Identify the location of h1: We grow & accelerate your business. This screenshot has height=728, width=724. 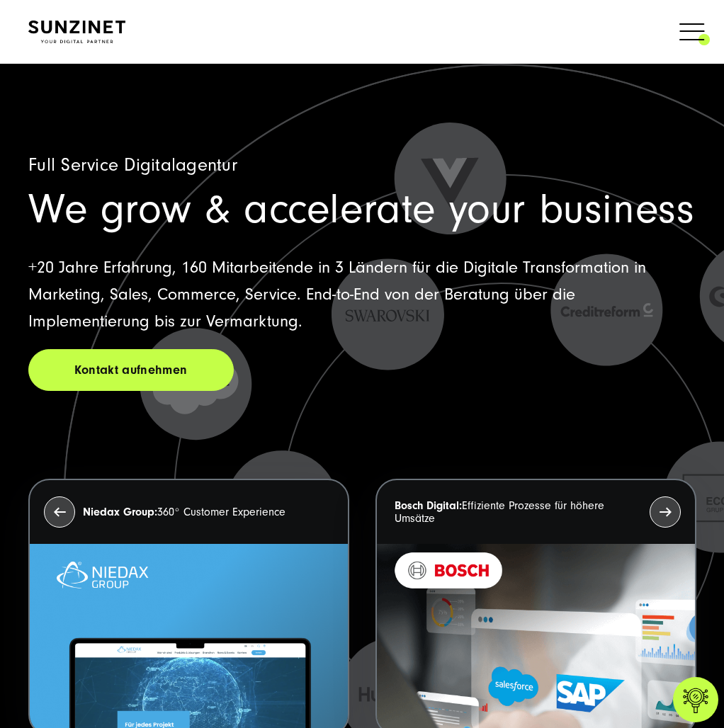
(362, 210).